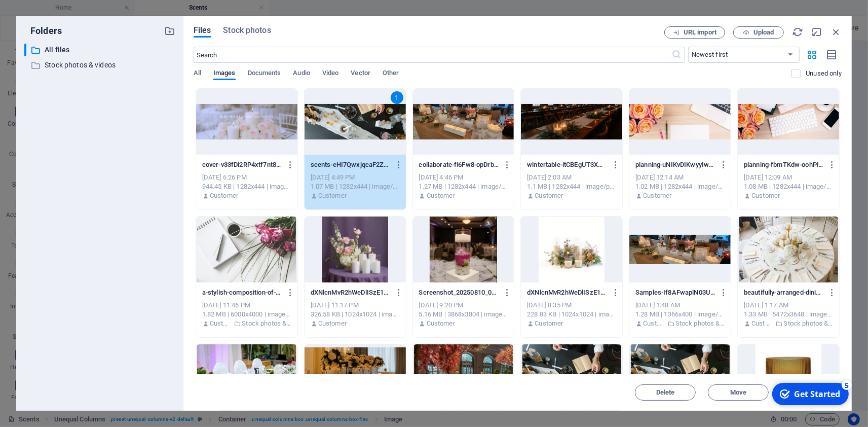 This screenshot has width=868, height=427. I want to click on i: Create new folder, so click(170, 31).